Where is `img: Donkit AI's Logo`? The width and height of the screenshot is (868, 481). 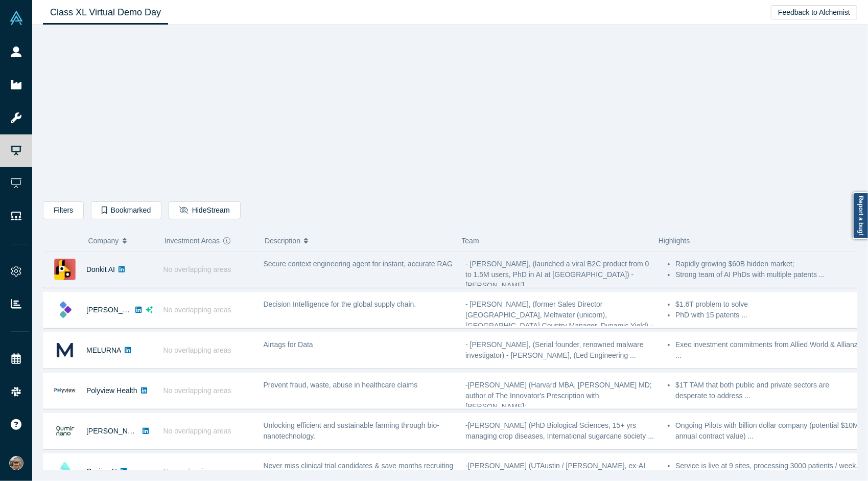 img: Donkit AI's Logo is located at coordinates (65, 269).